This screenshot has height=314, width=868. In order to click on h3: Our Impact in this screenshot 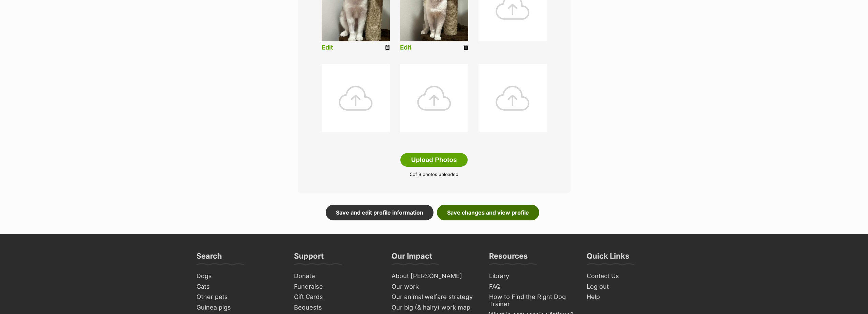, I will do `click(412, 258)`.